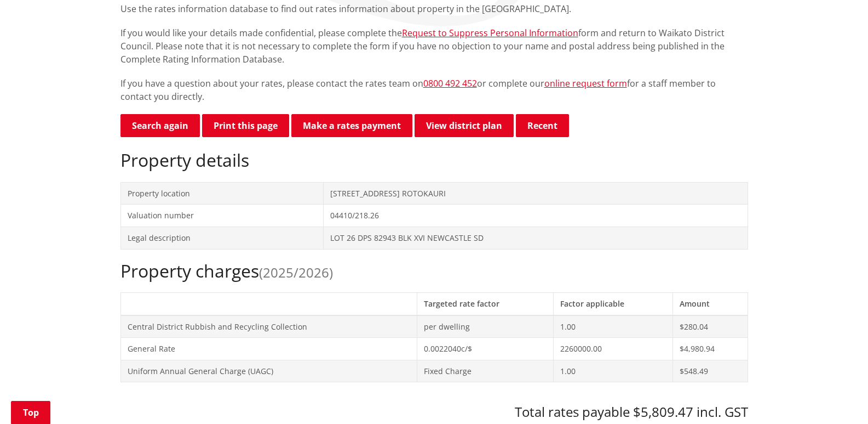 The height and width of the screenshot is (424, 868). I want to click on p: If you have a question about your rates, please contact the rates team on or complete our for a s..., so click(434, 90).